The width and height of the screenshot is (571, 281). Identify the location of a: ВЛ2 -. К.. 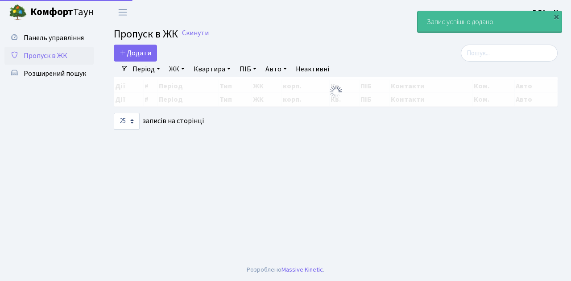
(547, 12).